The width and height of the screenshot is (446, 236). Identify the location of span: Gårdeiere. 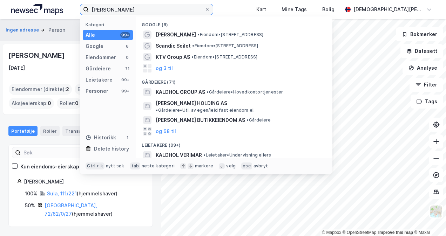
(258, 120).